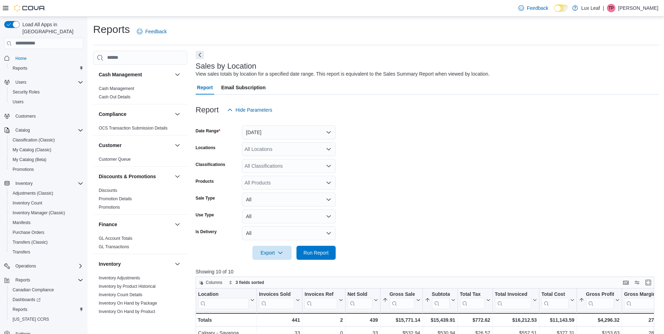 Image resolution: width=664 pixels, height=334 pixels. I want to click on span: Inventory Count, so click(47, 203).